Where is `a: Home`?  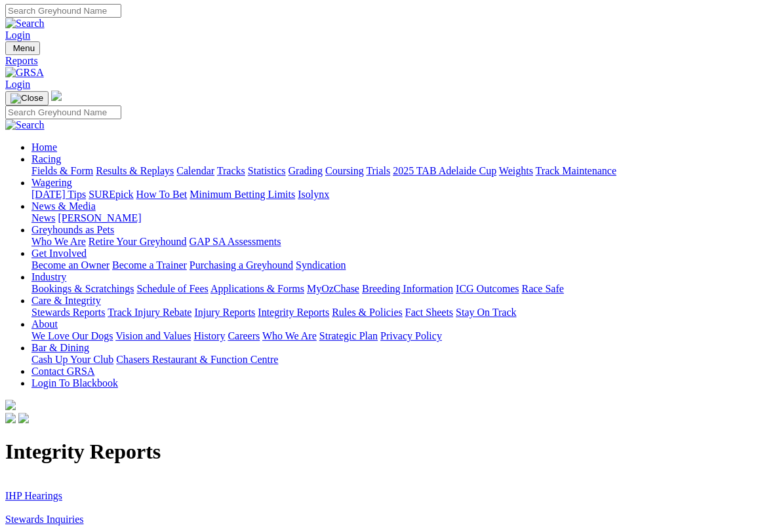
a: Home is located at coordinates (44, 146).